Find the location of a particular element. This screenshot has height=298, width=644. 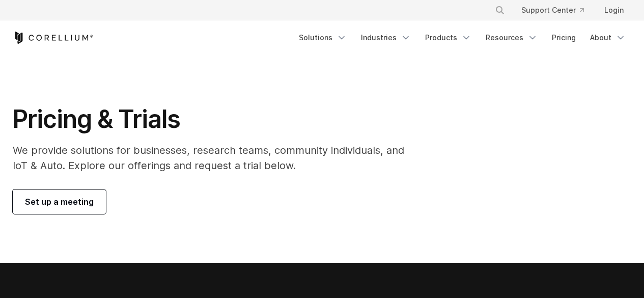

a: Solutions is located at coordinates (322, 38).